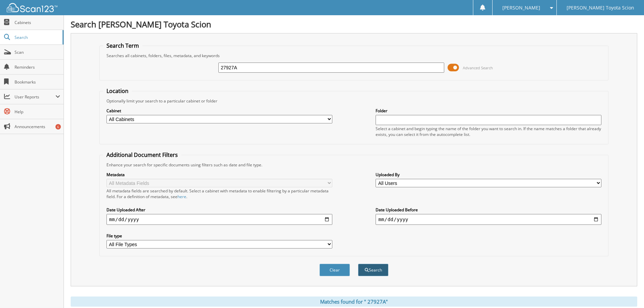 The height and width of the screenshot is (308, 644). Describe the element at coordinates (182, 196) in the screenshot. I see `a: here` at that location.